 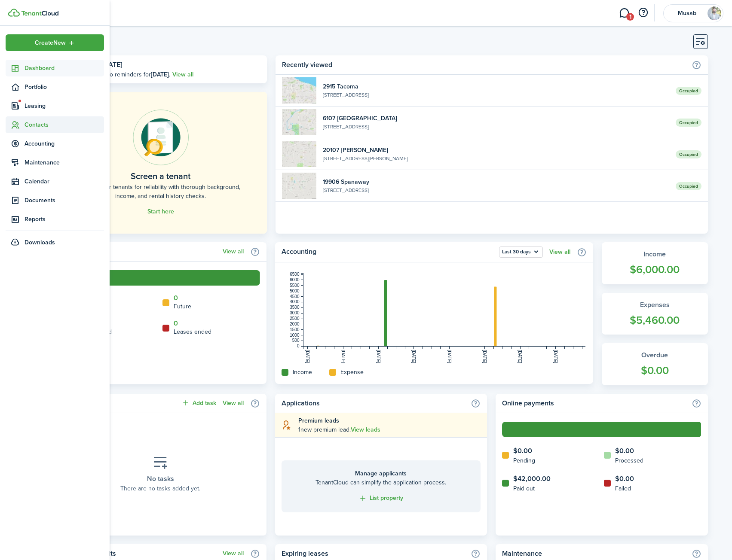 I want to click on home-widget-title: Leases ended, so click(x=193, y=331).